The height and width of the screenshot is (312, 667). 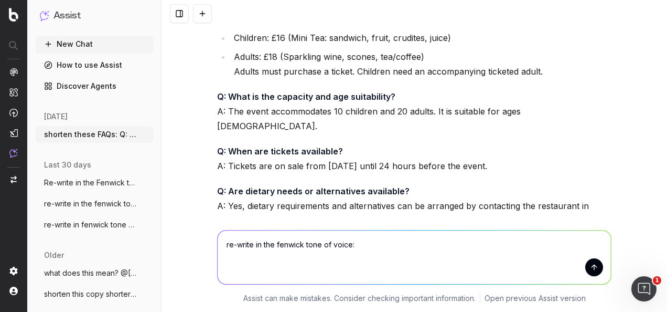 What do you see at coordinates (415, 257) in the screenshot?
I see `textarea: re-write in the fenwick tone of voice:` at bounding box center [415, 257].